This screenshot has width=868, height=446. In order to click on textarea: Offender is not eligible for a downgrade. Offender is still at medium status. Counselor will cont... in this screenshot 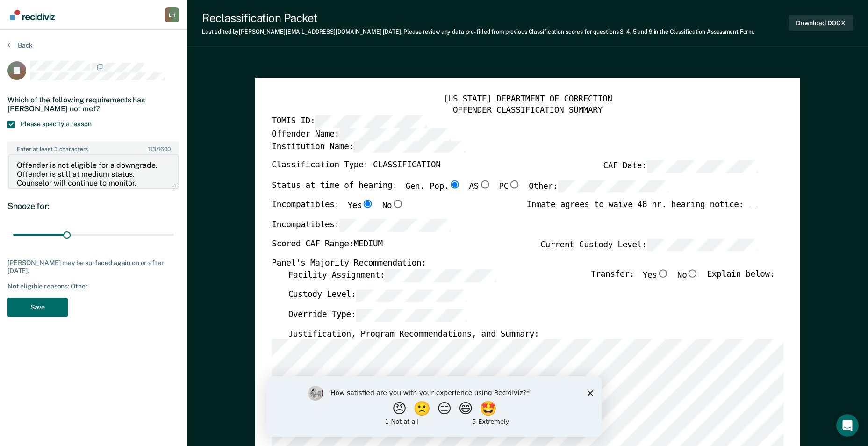, I will do `click(94, 171)`.